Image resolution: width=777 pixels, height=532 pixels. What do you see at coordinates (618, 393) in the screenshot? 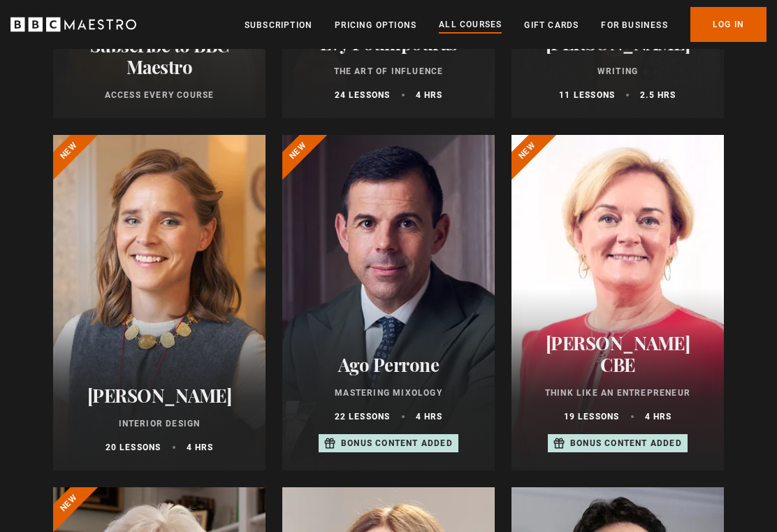
I see `p: Think Like an Entrepreneur` at bounding box center [618, 393].